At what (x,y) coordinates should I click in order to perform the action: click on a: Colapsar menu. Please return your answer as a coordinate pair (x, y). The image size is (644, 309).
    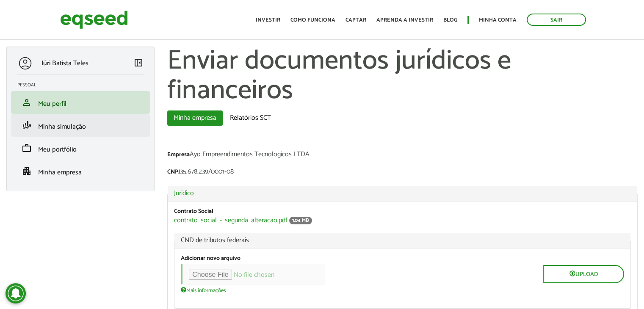
    Looking at the image, I should click on (138, 64).